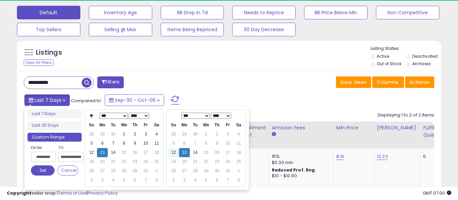 Image resolution: width=458 pixels, height=200 pixels. I want to click on button: Columns, so click(388, 82).